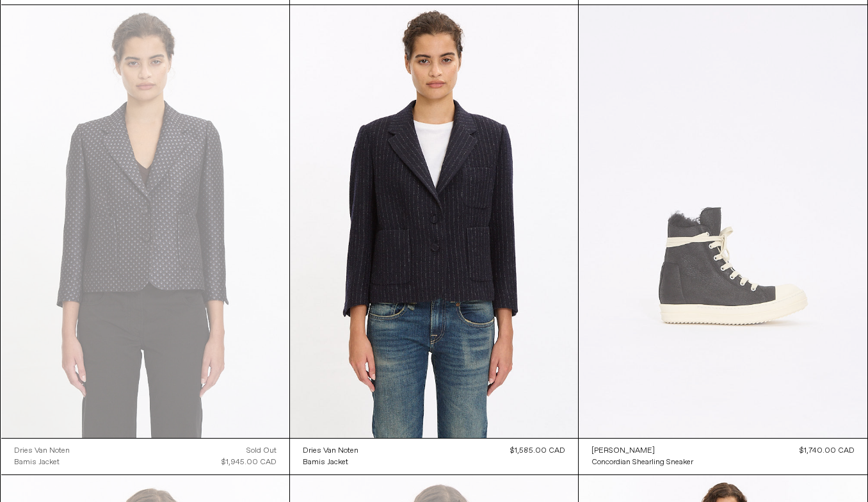 This screenshot has height=502, width=868. What do you see at coordinates (249, 462) in the screenshot?
I see `div: $1,945.00 CAD` at bounding box center [249, 462].